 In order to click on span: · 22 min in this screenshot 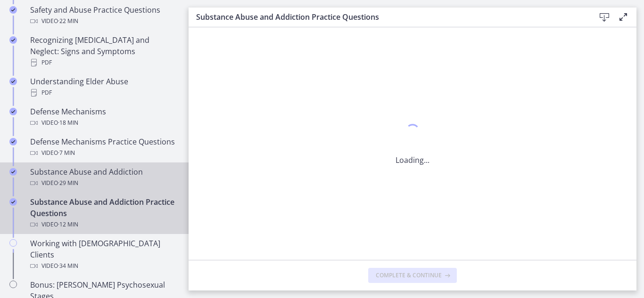, I will do `click(68, 21)`.